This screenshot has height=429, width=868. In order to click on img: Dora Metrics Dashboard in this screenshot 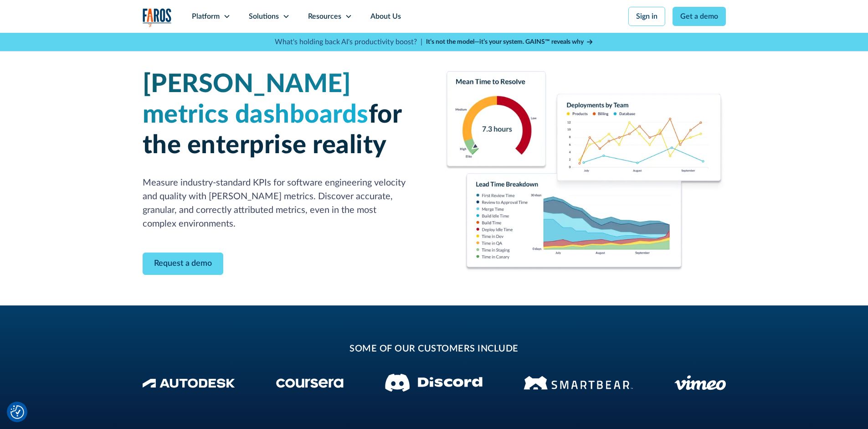, I will do `click(585, 172)`.